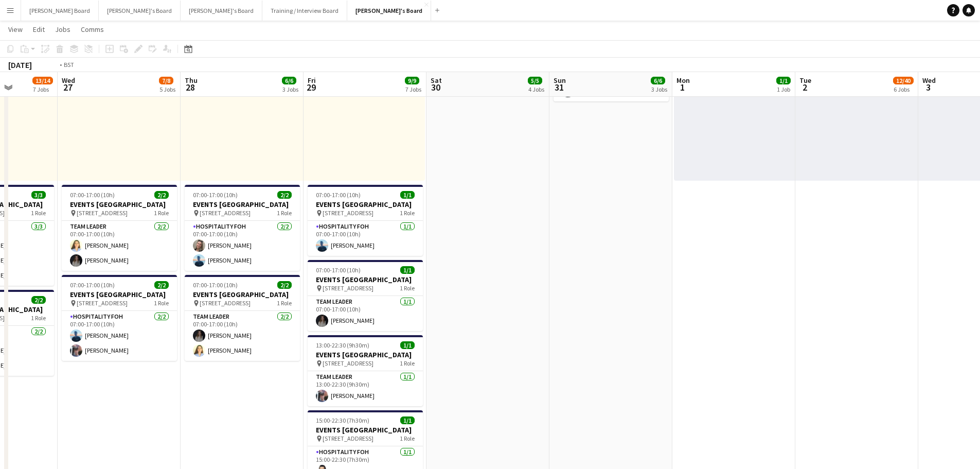 The height and width of the screenshot is (469, 980). Describe the element at coordinates (16, 29) in the screenshot. I see `span: View` at that location.